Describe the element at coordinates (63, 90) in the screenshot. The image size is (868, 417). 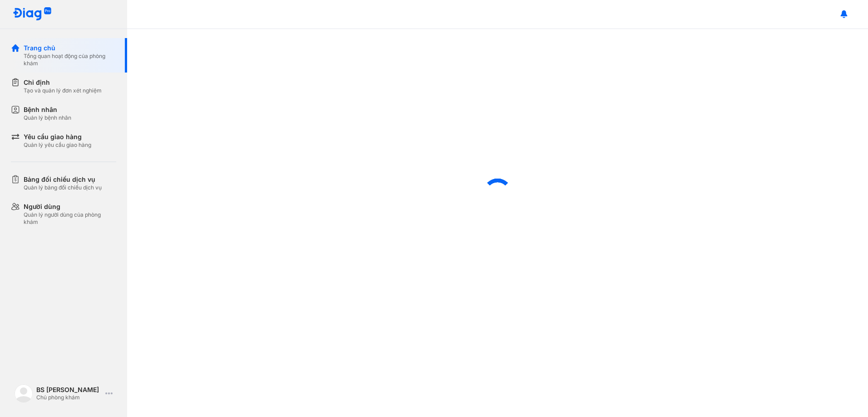
I see `div: Tạo và quản lý đơn xét nghiệm` at that location.